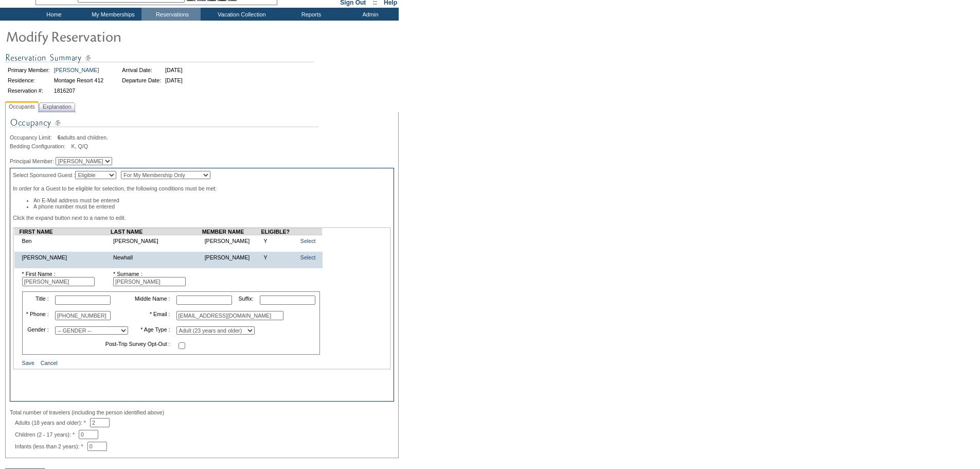  What do you see at coordinates (66, 279) in the screenshot?
I see `td: * First Name :` at bounding box center [66, 279].